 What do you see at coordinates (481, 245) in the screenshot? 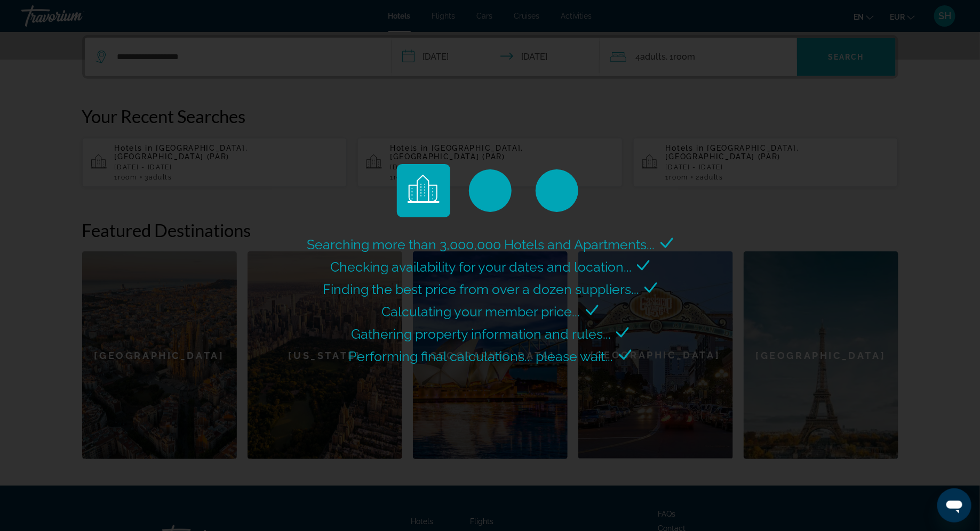
I see `span: Searching more than 3,000,000 Hotels and Apartments...` at bounding box center [481, 245].